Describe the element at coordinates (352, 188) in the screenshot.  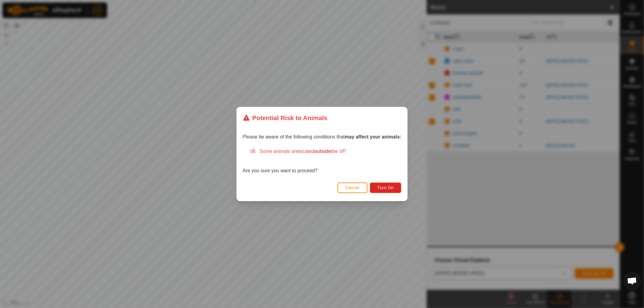
I see `span: Cancel` at that location.